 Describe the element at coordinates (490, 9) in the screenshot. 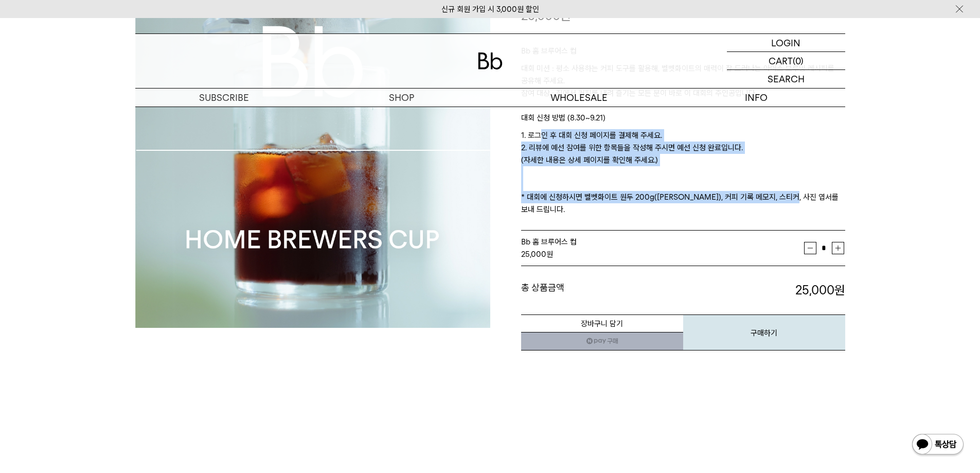

I see `a: 신규 회원 가입 시 3,000원 할인` at that location.